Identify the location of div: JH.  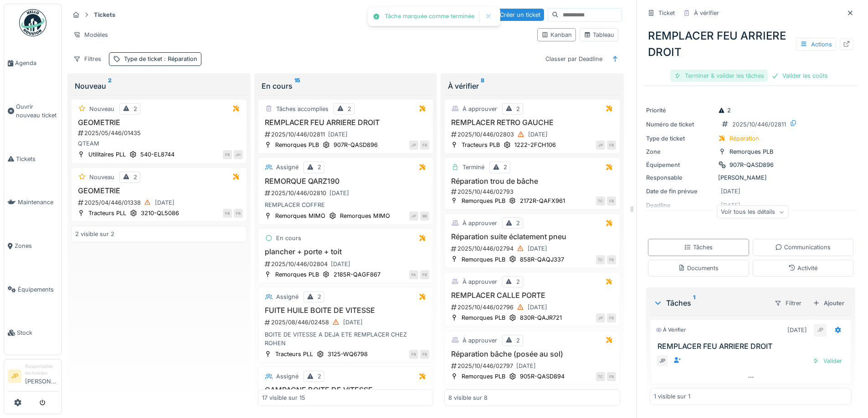
(239, 155).